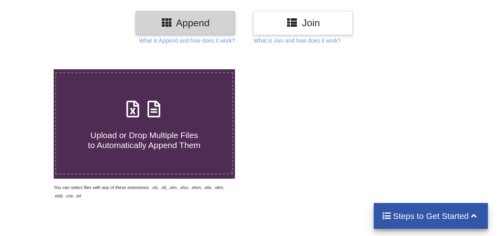 The image size is (503, 236). Describe the element at coordinates (431, 216) in the screenshot. I see `h4: Steps to Get Started` at that location.